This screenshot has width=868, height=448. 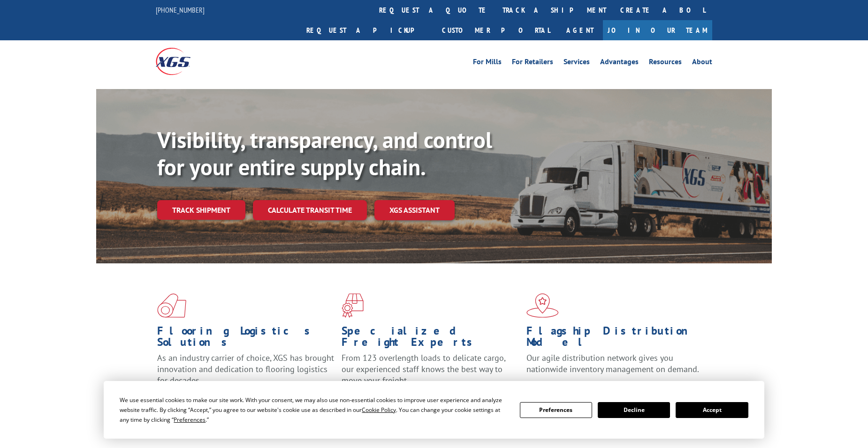 What do you see at coordinates (615, 339) in the screenshot?
I see `h1: Flagship Distribution Model` at bounding box center [615, 339].